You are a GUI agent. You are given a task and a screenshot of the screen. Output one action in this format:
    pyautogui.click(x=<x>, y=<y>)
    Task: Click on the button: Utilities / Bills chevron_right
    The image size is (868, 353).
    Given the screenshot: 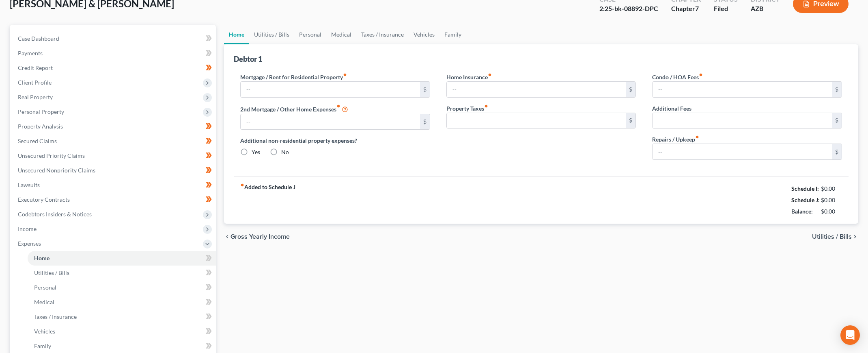 What is the action you would take?
    pyautogui.click(x=836, y=236)
    